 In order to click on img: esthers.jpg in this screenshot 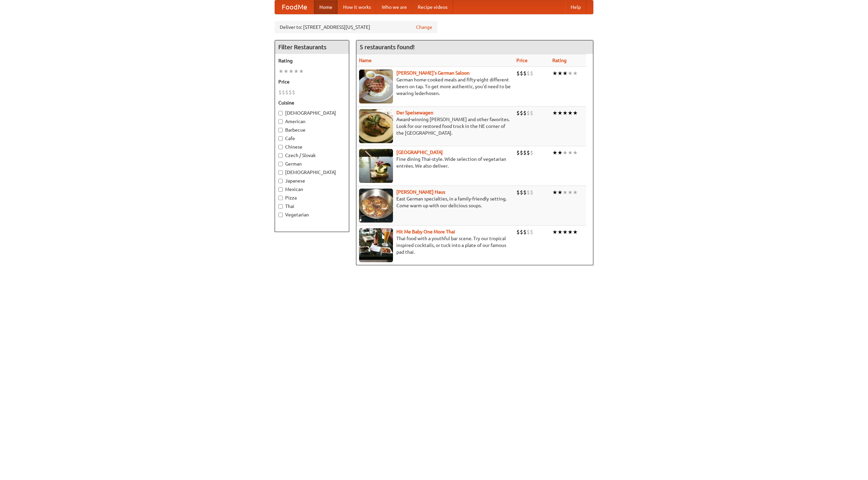, I will do `click(376, 86)`.